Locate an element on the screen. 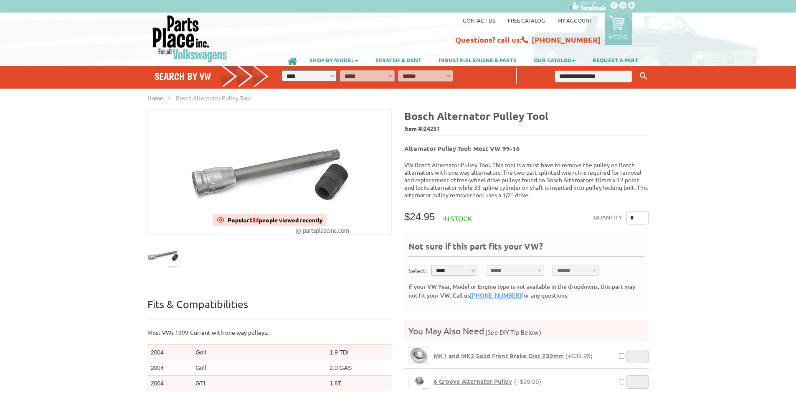  div: Select: is located at coordinates (418, 270).